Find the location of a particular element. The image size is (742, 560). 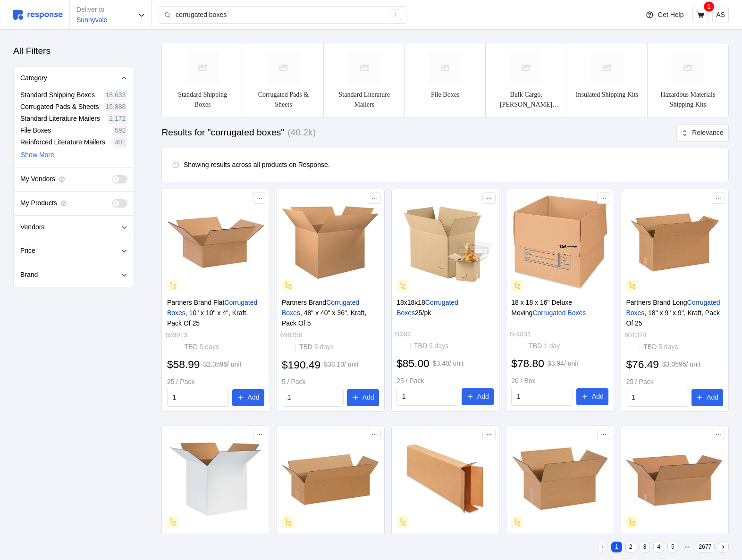

p: My Vendors is located at coordinates (38, 179).